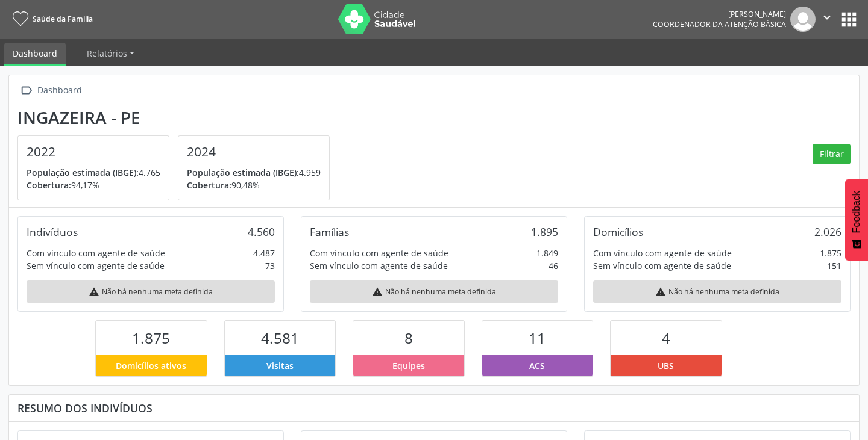 The width and height of the screenshot is (868, 440). Describe the element at coordinates (834, 266) in the screenshot. I see `div: 151` at that location.